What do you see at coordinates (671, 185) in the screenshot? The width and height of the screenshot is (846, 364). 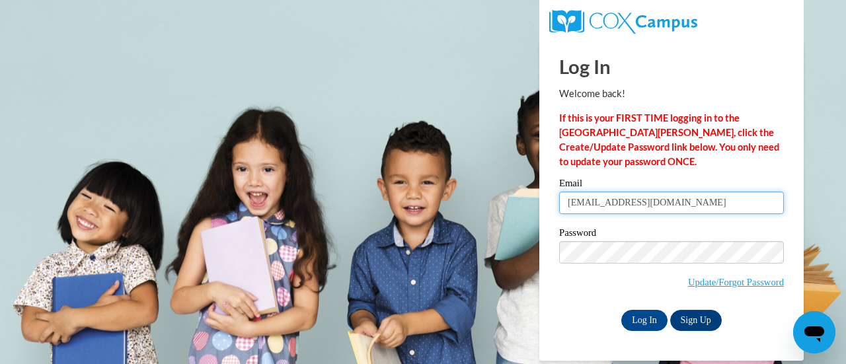 I see `label: Email` at bounding box center [671, 185].